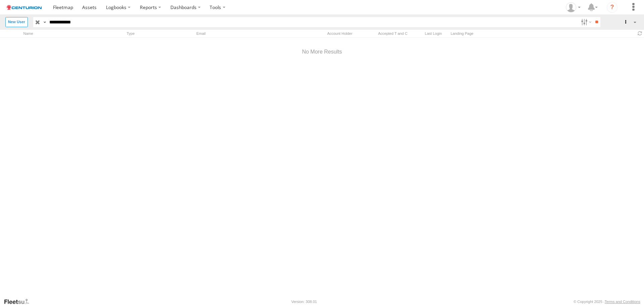  Describe the element at coordinates (585, 21) in the screenshot. I see `label: Search Filter Options` at that location.